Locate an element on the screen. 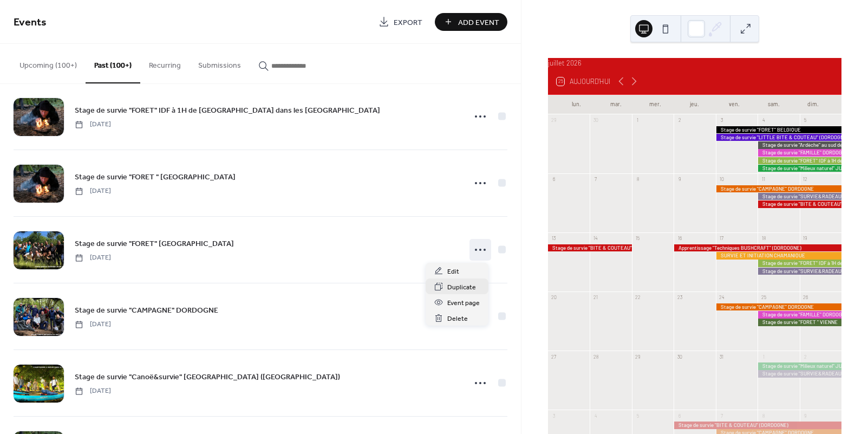 The height and width of the screenshot is (434, 868). span: Duplicate is located at coordinates (461, 287).